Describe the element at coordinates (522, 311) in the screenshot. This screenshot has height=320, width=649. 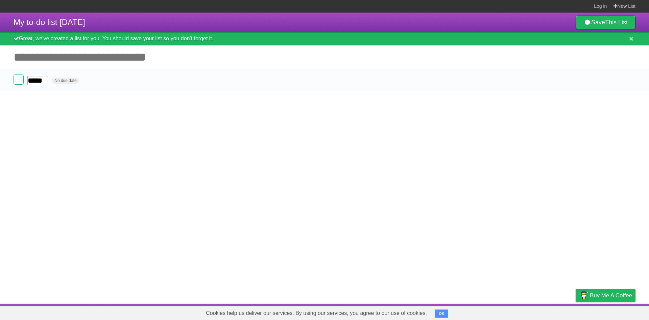
I see `a: Developers` at that location.